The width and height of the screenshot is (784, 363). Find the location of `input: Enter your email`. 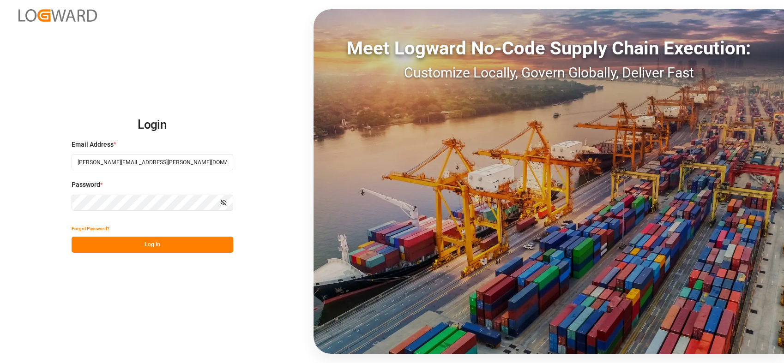

input: Enter your email is located at coordinates (152, 162).